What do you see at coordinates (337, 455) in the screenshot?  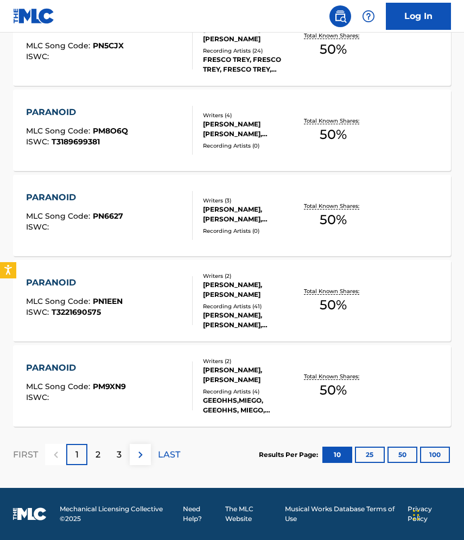 I see `button: 10` at bounding box center [337, 455].